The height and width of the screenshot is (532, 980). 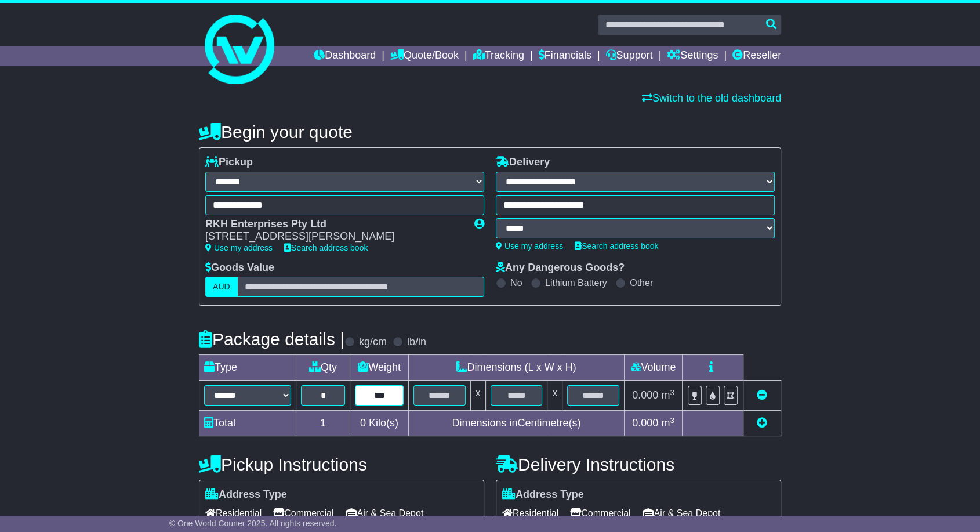 What do you see at coordinates (248, 368) in the screenshot?
I see `td: Type` at bounding box center [248, 368].